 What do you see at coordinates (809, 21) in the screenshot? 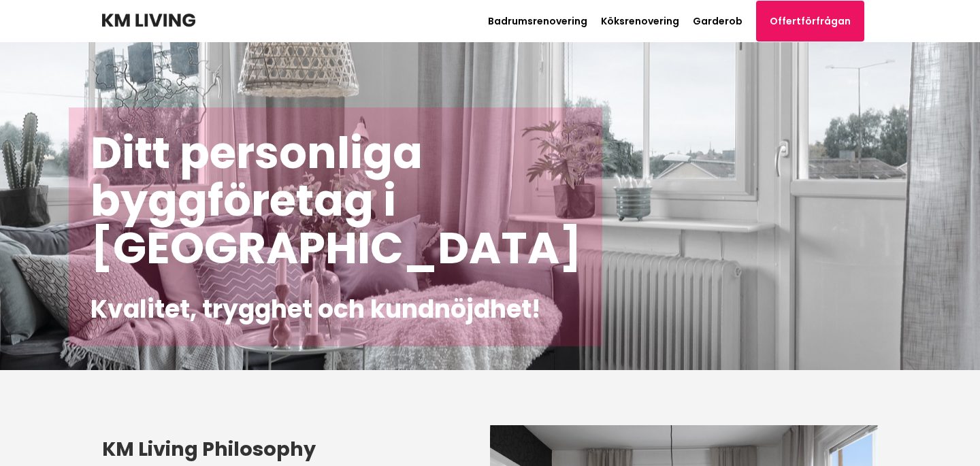
I see `a: Offertförfrågan` at bounding box center [809, 21].